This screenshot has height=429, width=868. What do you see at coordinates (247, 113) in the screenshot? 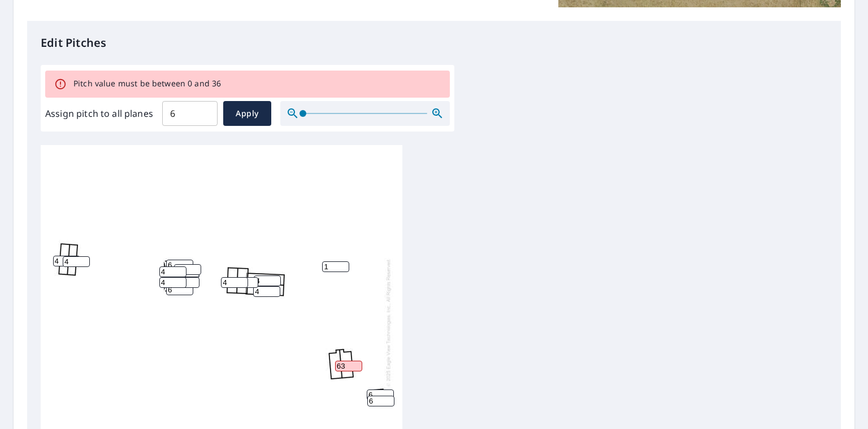
I see `button: Apply` at bounding box center [247, 113].